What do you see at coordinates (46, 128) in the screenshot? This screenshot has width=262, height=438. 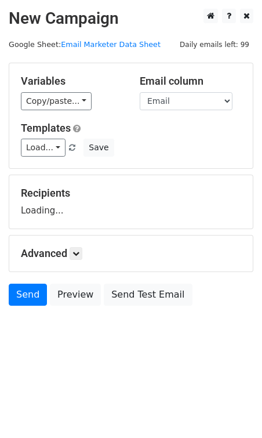 I see `a: Templates` at bounding box center [46, 128].